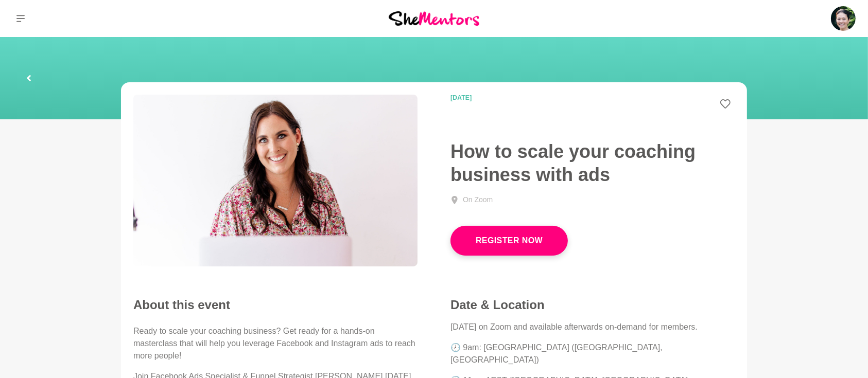 Image resolution: width=868 pixels, height=378 pixels. I want to click on a: Roselynn Unson, so click(843, 18).